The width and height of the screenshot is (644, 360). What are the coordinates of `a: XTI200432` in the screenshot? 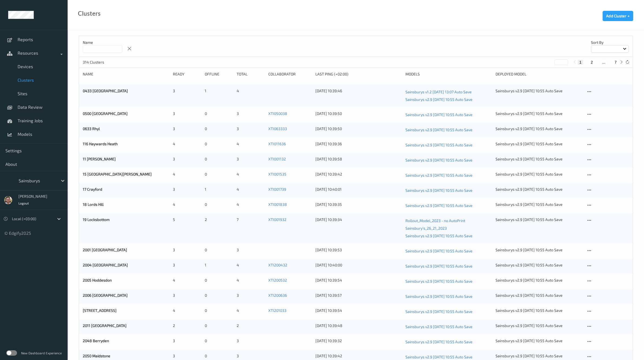 It's located at (278, 265).